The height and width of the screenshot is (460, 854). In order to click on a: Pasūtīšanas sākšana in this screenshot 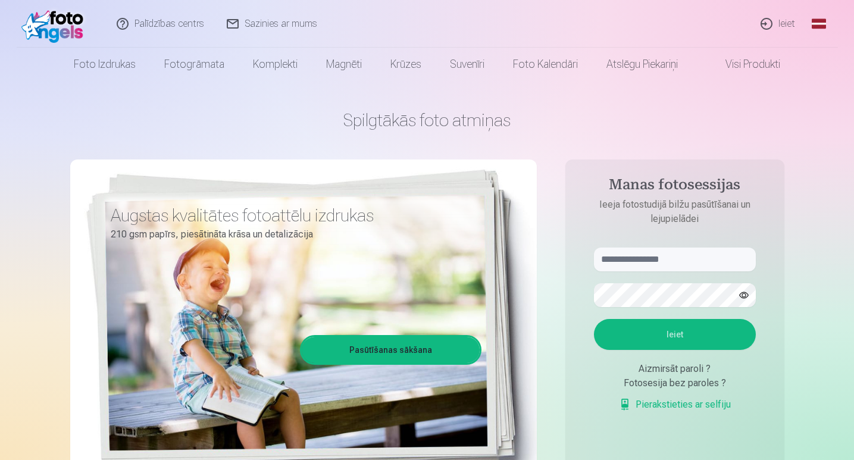, I will do `click(390, 350)`.